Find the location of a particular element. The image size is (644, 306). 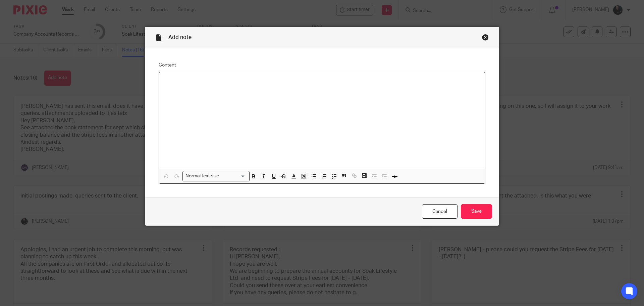

div: Search for option is located at coordinates (216, 176).